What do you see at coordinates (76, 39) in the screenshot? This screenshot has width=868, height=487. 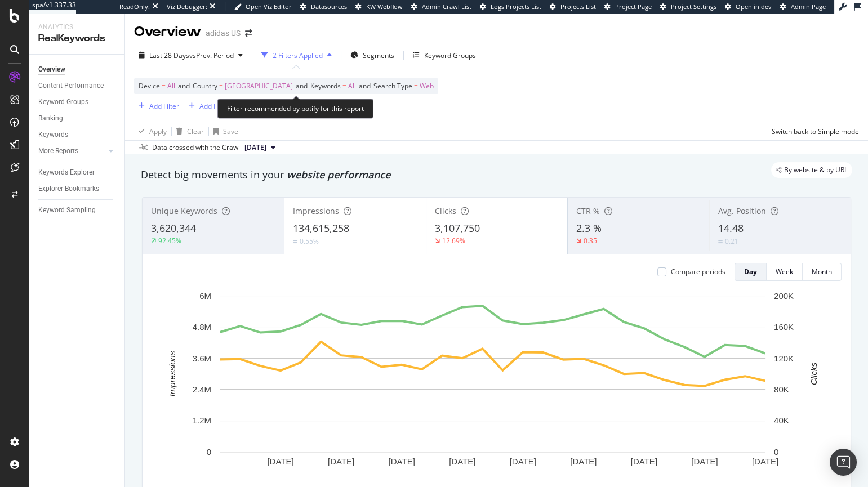 I see `div: RealKeywords` at bounding box center [76, 39].